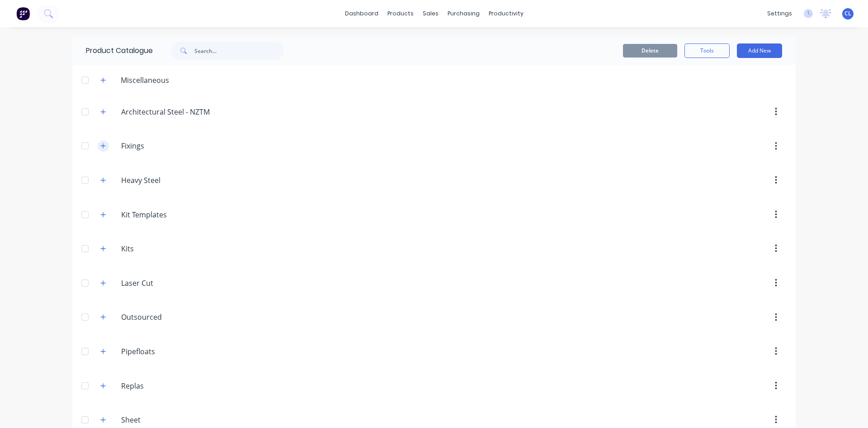 This screenshot has height=428, width=868. What do you see at coordinates (362, 13) in the screenshot?
I see `a: dashboard` at bounding box center [362, 13].